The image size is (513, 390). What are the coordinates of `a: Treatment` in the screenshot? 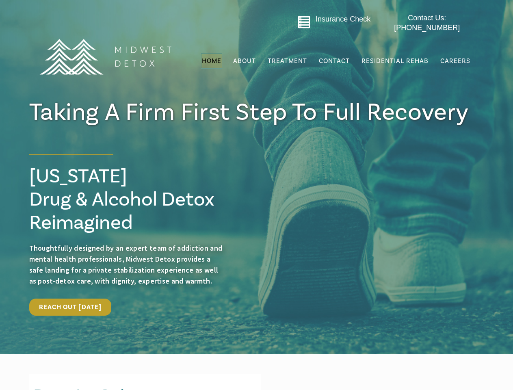 It's located at (287, 61).